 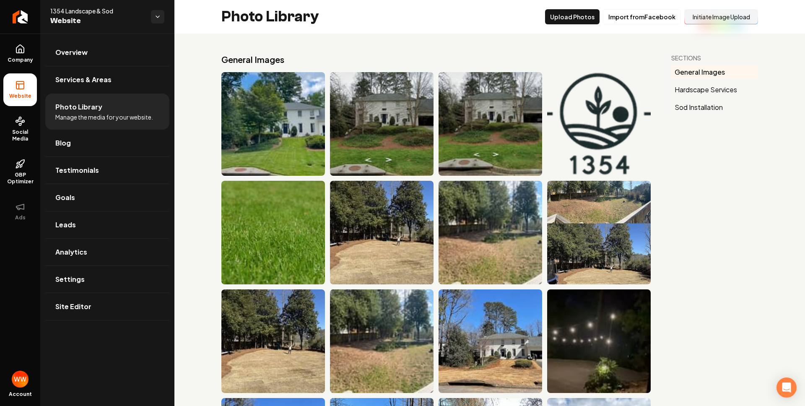 I want to click on a: Social Media, so click(x=20, y=129).